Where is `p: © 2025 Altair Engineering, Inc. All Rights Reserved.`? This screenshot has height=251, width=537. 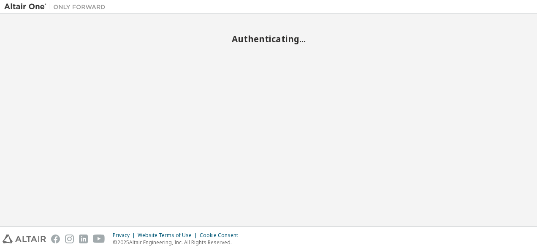 p: © 2025 Altair Engineering, Inc. All Rights Reserved. is located at coordinates (178, 242).